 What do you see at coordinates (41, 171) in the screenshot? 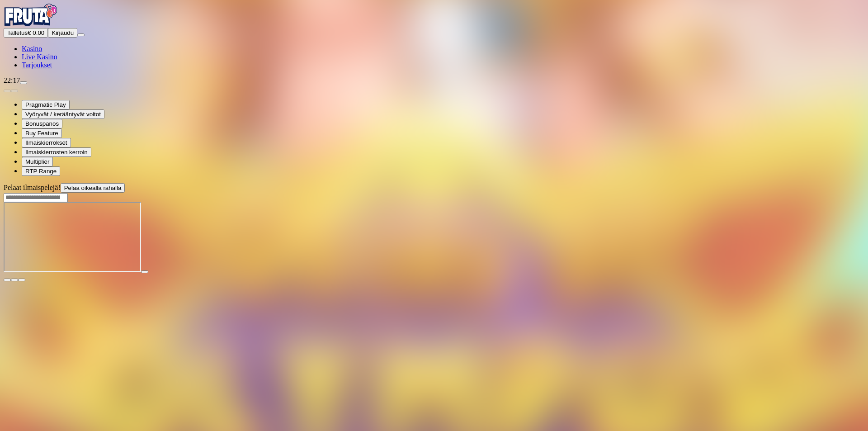
I see `span: RTP Range` at bounding box center [41, 171].